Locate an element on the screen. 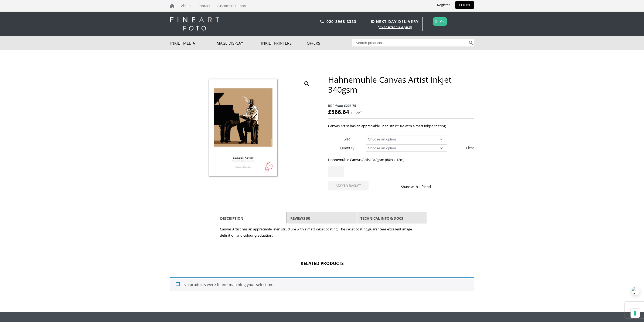 This screenshot has height=322, width=644. img: phone.svg is located at coordinates (322, 22).